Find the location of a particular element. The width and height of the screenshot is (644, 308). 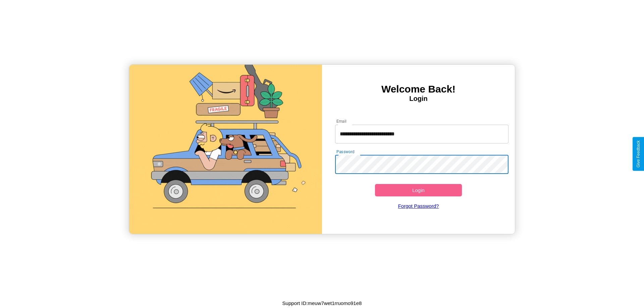

button: Login is located at coordinates (419, 190).